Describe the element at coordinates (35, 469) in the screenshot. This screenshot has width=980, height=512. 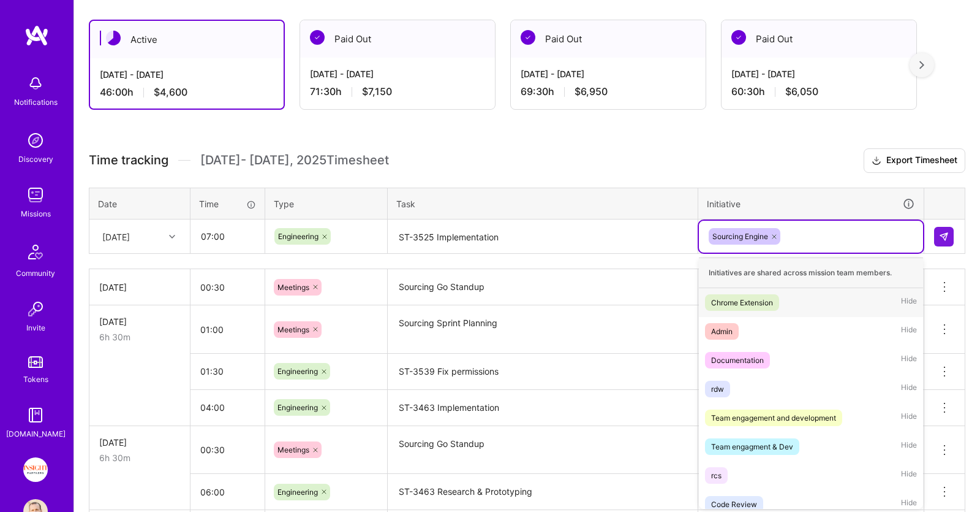
I see `img: Insight Partners: Data & AI - Sourcing` at that location.